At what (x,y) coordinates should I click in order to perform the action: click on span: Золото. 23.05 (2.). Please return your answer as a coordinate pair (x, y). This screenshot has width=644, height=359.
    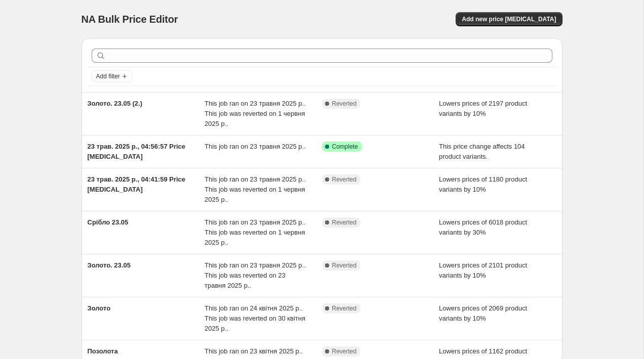
    Looking at the image, I should click on (115, 103).